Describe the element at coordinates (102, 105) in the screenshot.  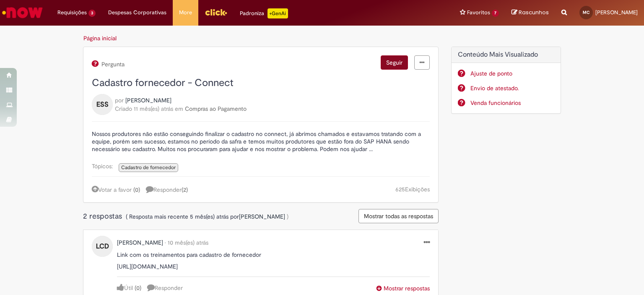
I see `span: ESS` at that location.